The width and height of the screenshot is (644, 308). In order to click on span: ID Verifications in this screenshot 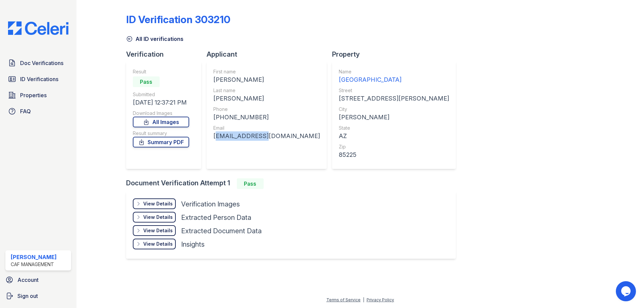, I will do `click(39, 79)`.